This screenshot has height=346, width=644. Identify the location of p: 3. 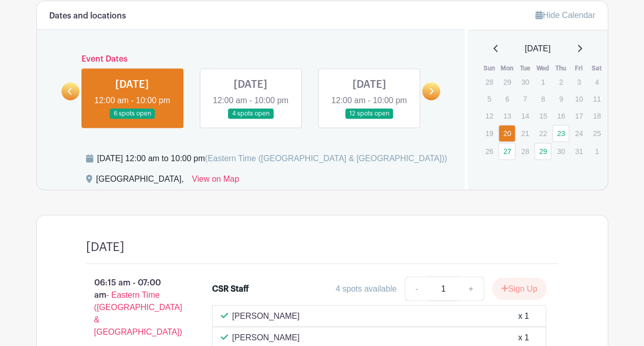
(578, 82).